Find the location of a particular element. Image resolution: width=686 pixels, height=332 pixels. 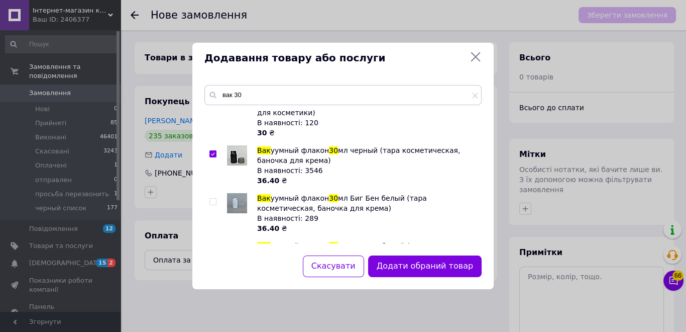

img: Вакуумный флакон 30 мл черный (тара косметическая, баночка для крема) is located at coordinates (237, 155).